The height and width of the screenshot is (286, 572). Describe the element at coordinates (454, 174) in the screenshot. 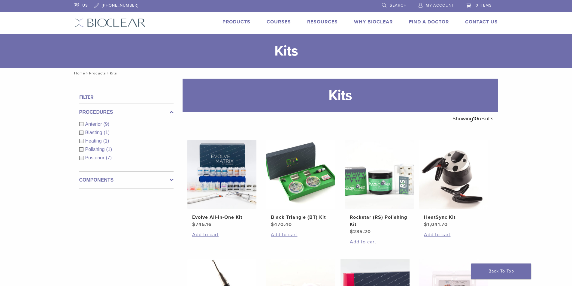

I see `img: HeatSync Kit` at that location.